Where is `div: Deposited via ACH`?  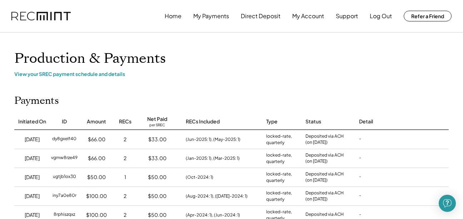 div: Deposited via ACH is located at coordinates (324, 215).